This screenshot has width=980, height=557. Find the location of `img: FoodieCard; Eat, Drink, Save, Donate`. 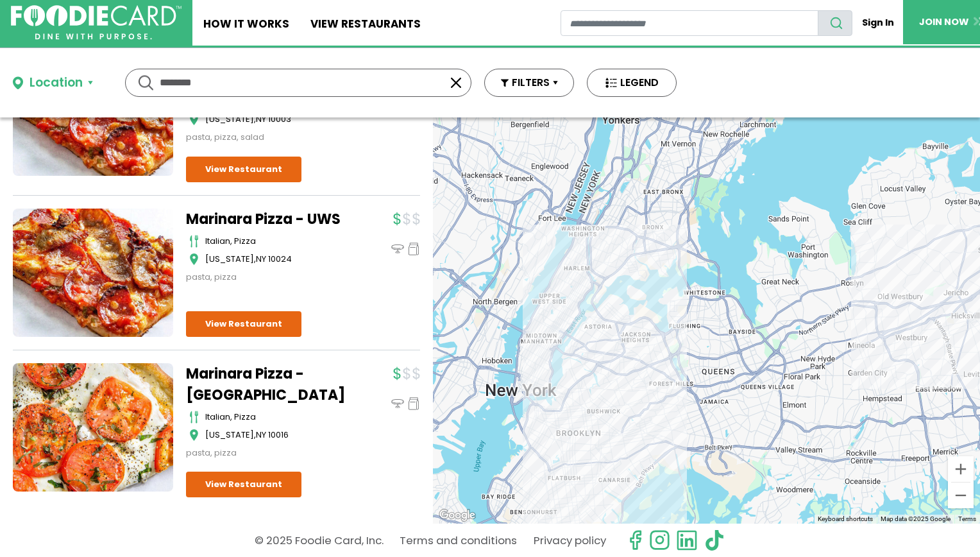

img: FoodieCard; Eat, Drink, Save, Donate is located at coordinates (97, 23).